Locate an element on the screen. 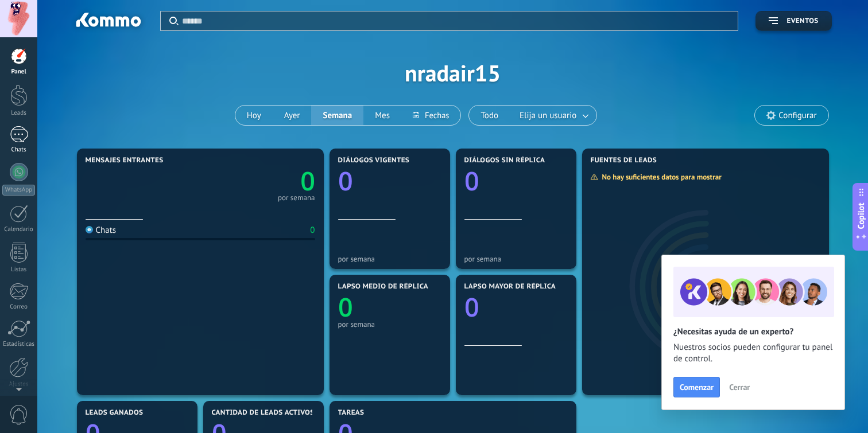 This screenshot has width=868, height=433. div: Listas is located at coordinates (19, 270).